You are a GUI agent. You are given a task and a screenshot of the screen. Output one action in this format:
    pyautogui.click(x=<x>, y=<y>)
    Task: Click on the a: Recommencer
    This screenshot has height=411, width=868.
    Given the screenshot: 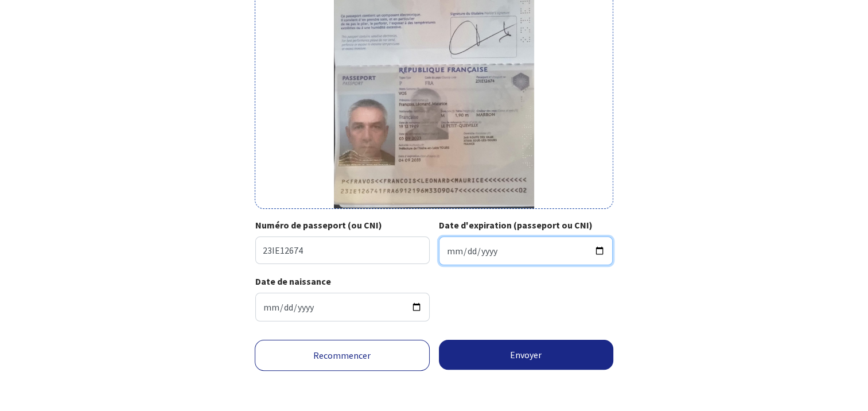 What is the action you would take?
    pyautogui.click(x=342, y=355)
    